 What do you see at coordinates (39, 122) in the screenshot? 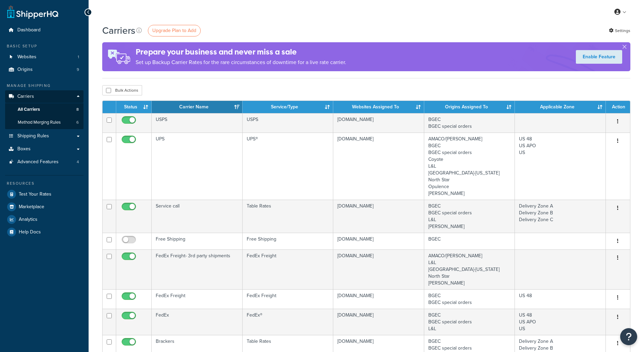
I see `span: Method Merging Rules` at bounding box center [39, 122].